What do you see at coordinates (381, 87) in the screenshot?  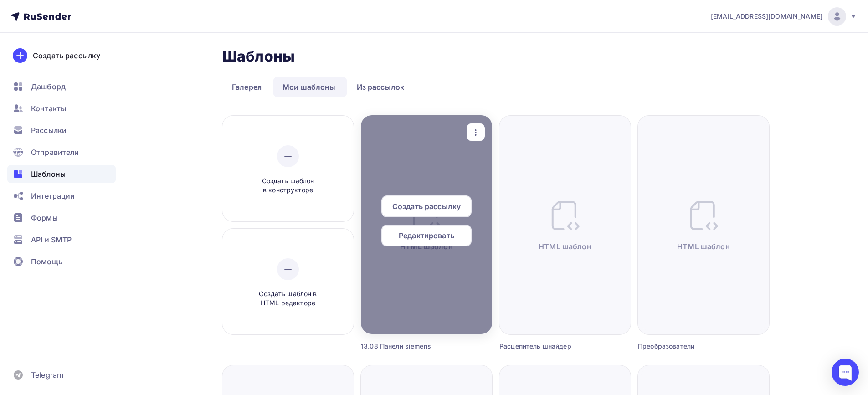 I see `a: Из рассылок` at bounding box center [381, 87].